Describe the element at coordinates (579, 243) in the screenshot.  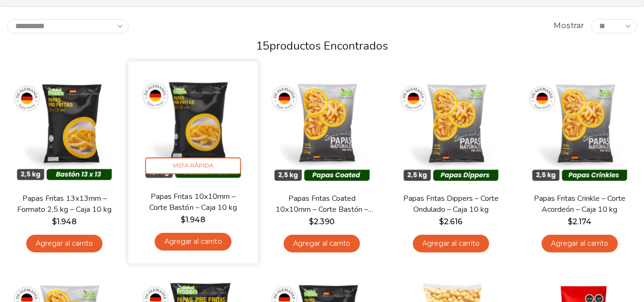
I see `a: Agregar al carrito: “Papas Fritas Crinkle - Corte Acordeón - Caja 10 kg”` at that location.